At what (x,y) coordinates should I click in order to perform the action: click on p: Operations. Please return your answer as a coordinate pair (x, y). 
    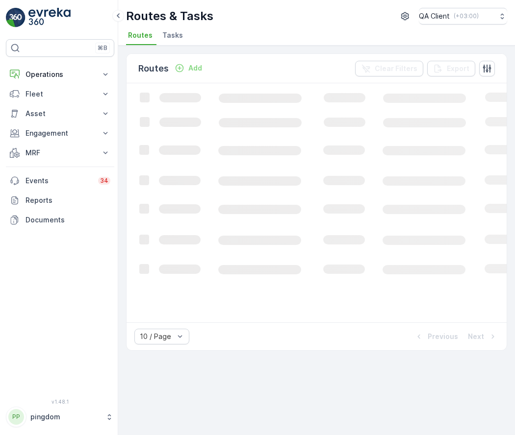
    Looking at the image, I should click on (60, 75).